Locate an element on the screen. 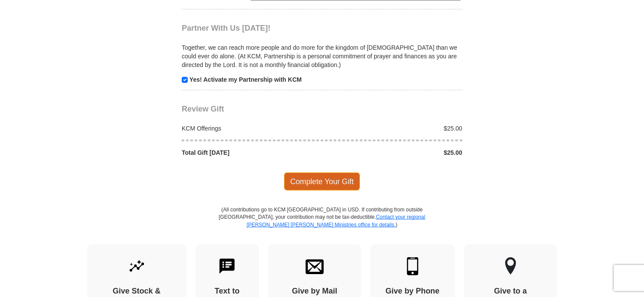 This screenshot has width=644, height=297. span: Review Gift is located at coordinates (203, 109).